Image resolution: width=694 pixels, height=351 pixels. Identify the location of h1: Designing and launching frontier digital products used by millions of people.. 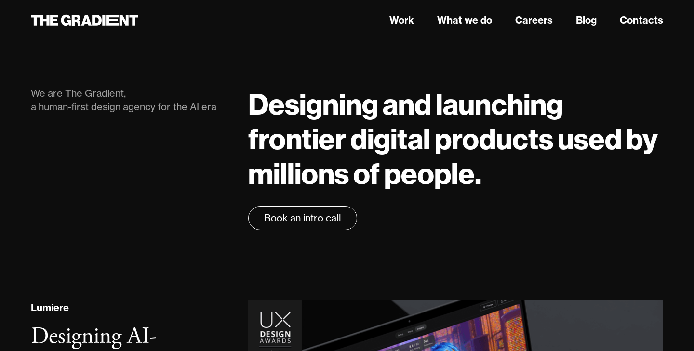
(455, 139).